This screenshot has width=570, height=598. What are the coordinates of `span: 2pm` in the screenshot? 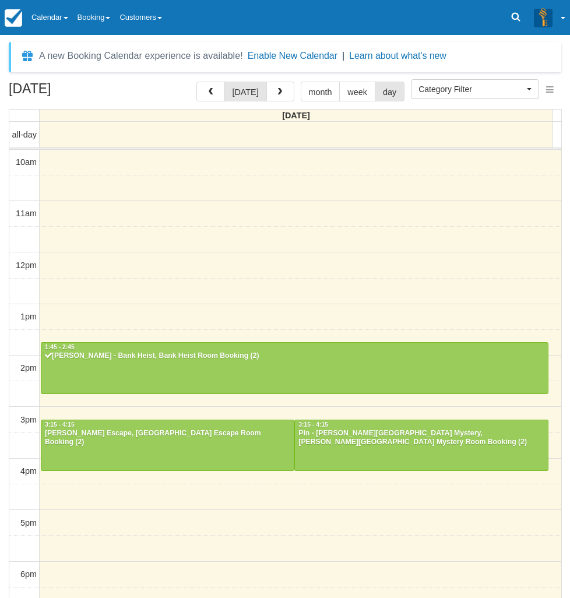 It's located at (29, 368).